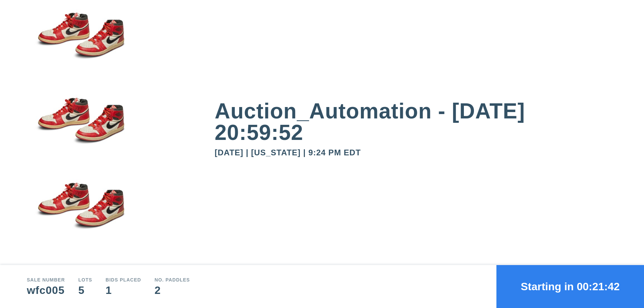  I want to click on button: Starting in 00:21:42, so click(571, 287).